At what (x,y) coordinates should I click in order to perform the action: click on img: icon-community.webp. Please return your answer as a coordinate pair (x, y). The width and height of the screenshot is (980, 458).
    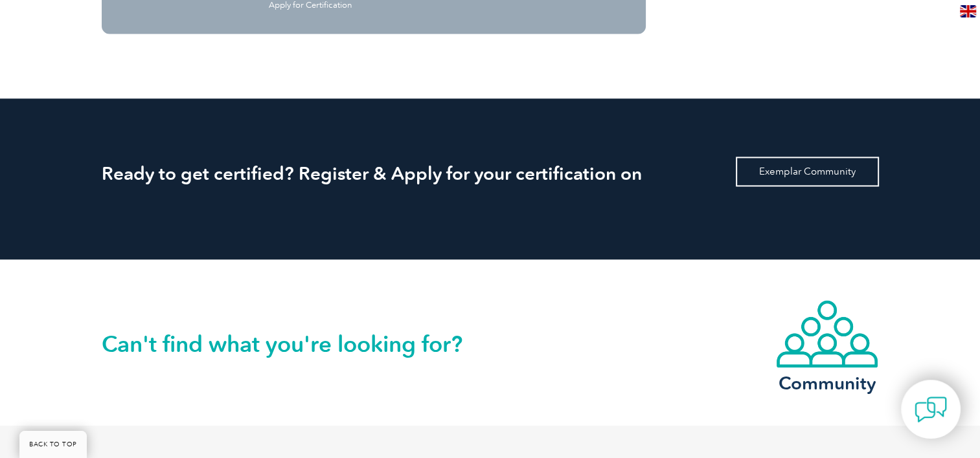
    Looking at the image, I should click on (827, 334).